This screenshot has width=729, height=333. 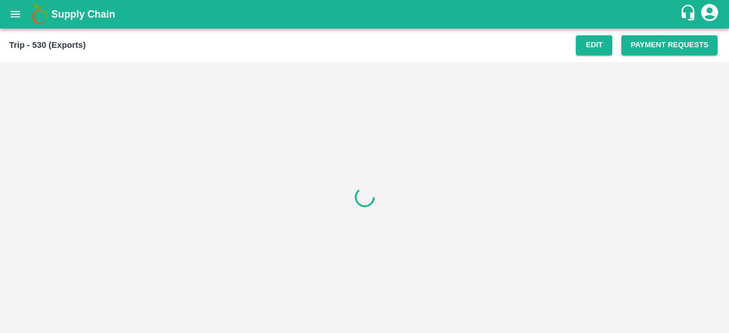 I want to click on b: Supply Chain, so click(x=83, y=14).